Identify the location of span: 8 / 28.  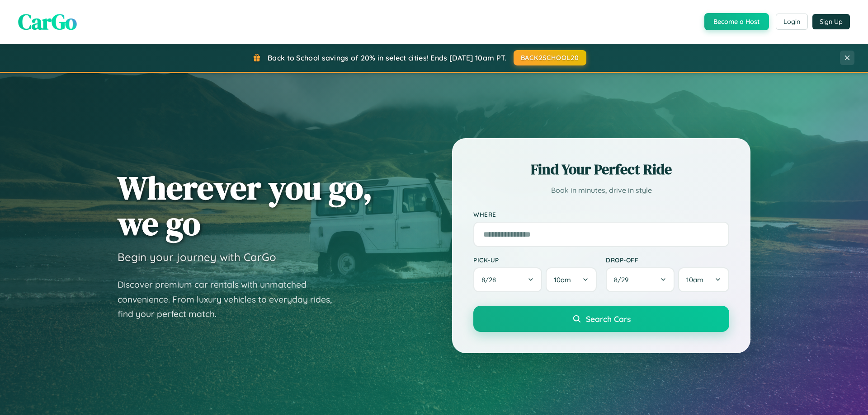
(491, 280).